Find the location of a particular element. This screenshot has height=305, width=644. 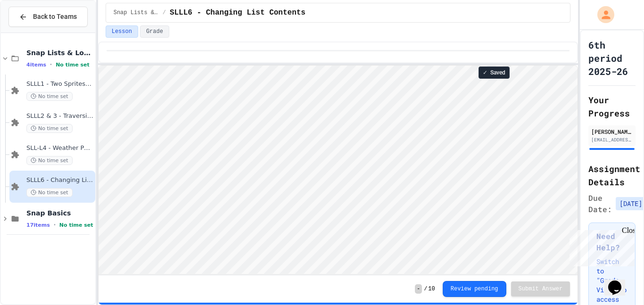

button: Review pending is located at coordinates (474, 288).